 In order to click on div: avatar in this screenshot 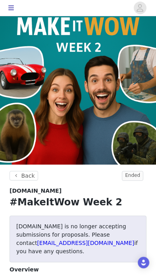, I will do `click(139, 8)`.